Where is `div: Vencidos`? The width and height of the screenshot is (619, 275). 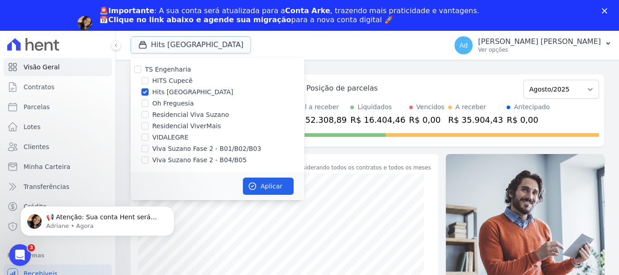 div: Vencidos is located at coordinates (431, 107).